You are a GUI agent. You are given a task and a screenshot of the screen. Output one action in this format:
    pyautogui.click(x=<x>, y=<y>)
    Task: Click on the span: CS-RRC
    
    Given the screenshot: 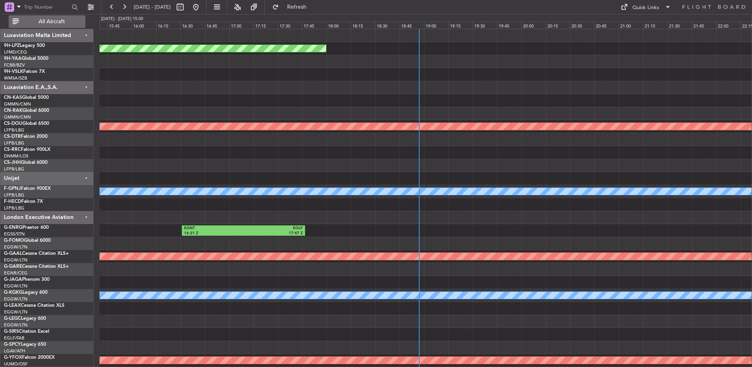 What is the action you would take?
    pyautogui.click(x=12, y=150)
    